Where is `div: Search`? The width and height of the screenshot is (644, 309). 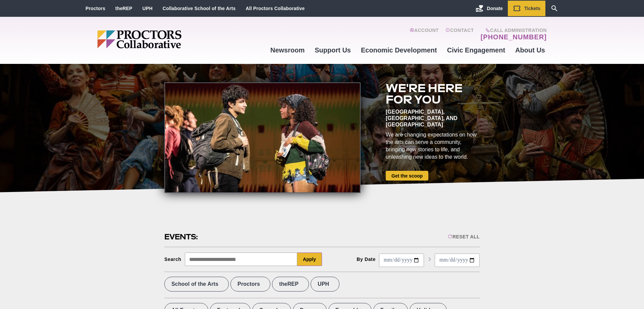 div: Search is located at coordinates (173, 259).